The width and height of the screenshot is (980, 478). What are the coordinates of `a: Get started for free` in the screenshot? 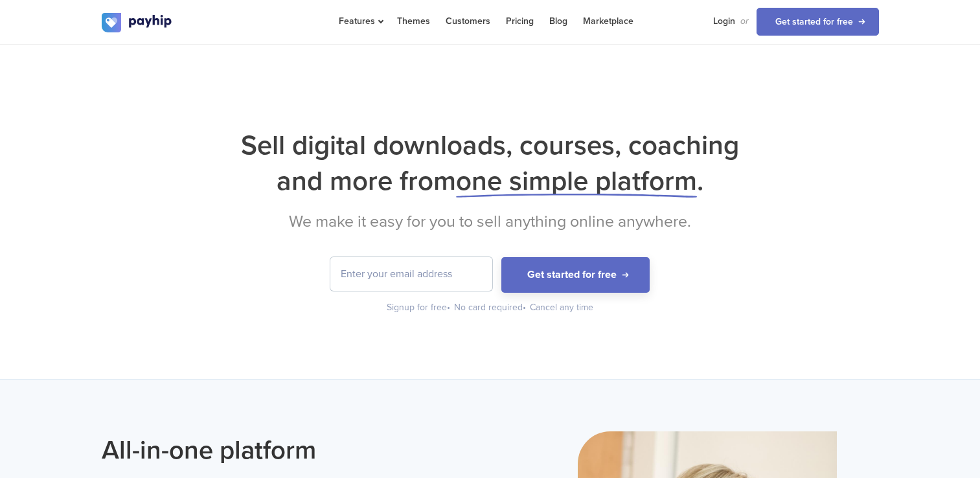 It's located at (817, 22).